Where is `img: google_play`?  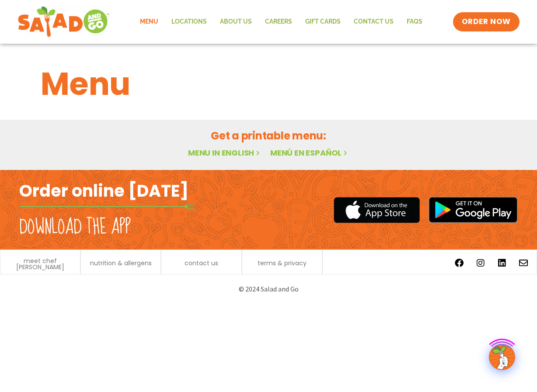 img: google_play is located at coordinates (473, 210).